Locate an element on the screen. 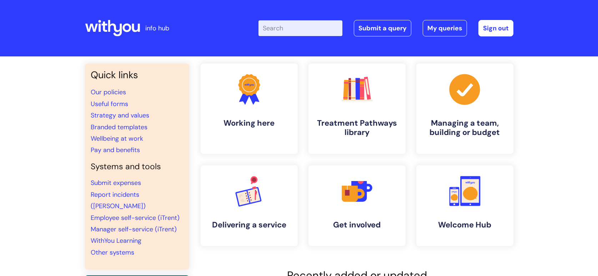 The height and width of the screenshot is (276, 598). a: Branded templates is located at coordinates (119, 127).